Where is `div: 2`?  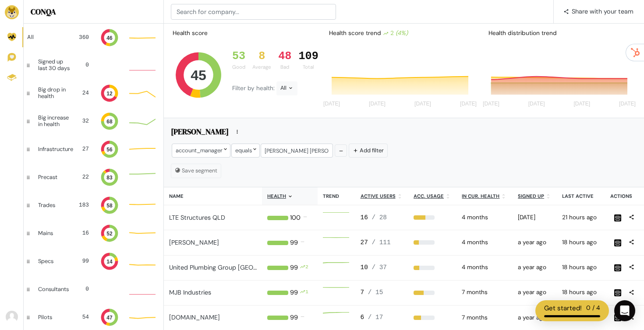
div: 2 is located at coordinates (395, 33).